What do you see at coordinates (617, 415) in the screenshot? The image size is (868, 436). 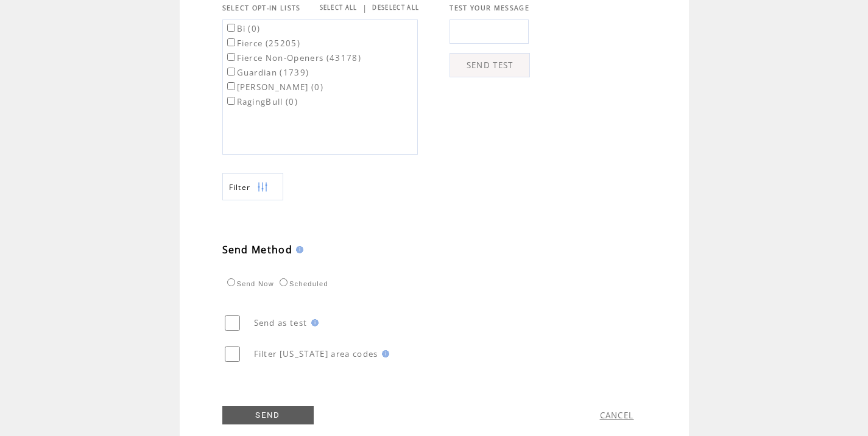 I see `a: CANCEL` at bounding box center [617, 415].